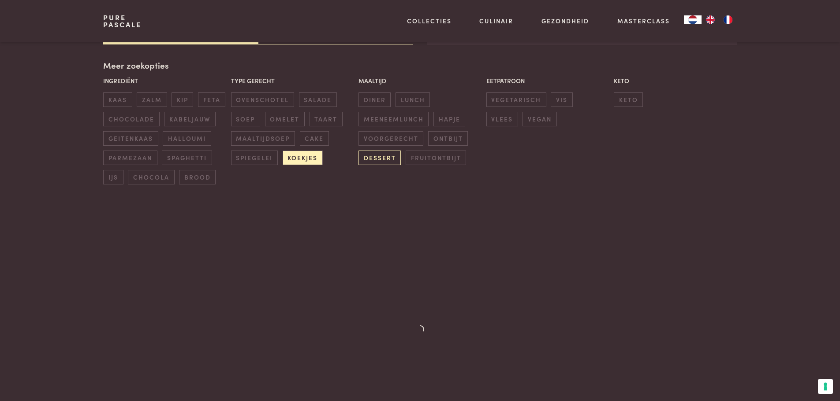 The width and height of the screenshot is (840, 401). What do you see at coordinates (448, 138) in the screenshot?
I see `span: ontbijt` at bounding box center [448, 138].